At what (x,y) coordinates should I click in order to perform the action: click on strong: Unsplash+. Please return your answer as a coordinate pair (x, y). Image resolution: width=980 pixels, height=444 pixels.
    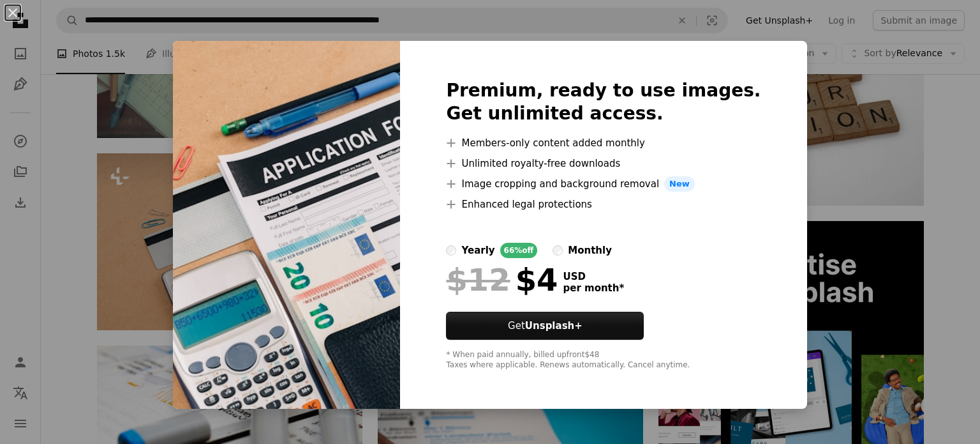
    Looking at the image, I should click on (554, 326).